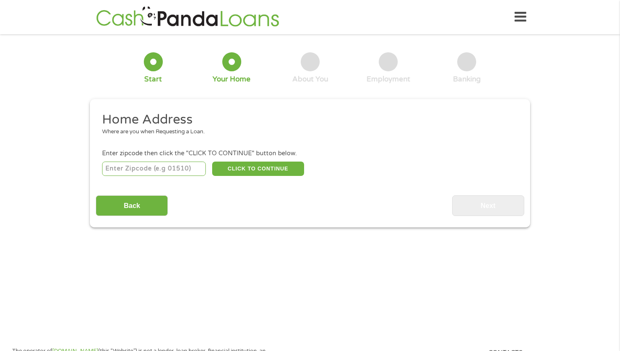 The width and height of the screenshot is (620, 351). What do you see at coordinates (307, 120) in the screenshot?
I see `h2: Home Address` at bounding box center [307, 120].